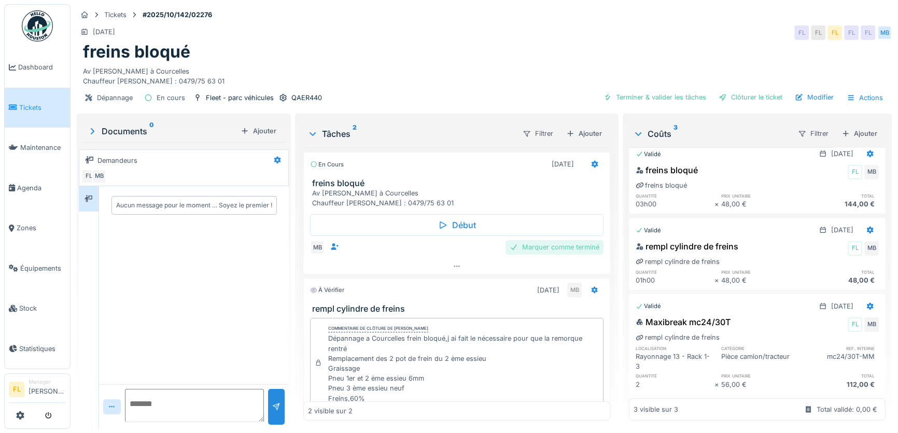 This screenshot has width=898, height=433. I want to click on div: Début, so click(457, 225).